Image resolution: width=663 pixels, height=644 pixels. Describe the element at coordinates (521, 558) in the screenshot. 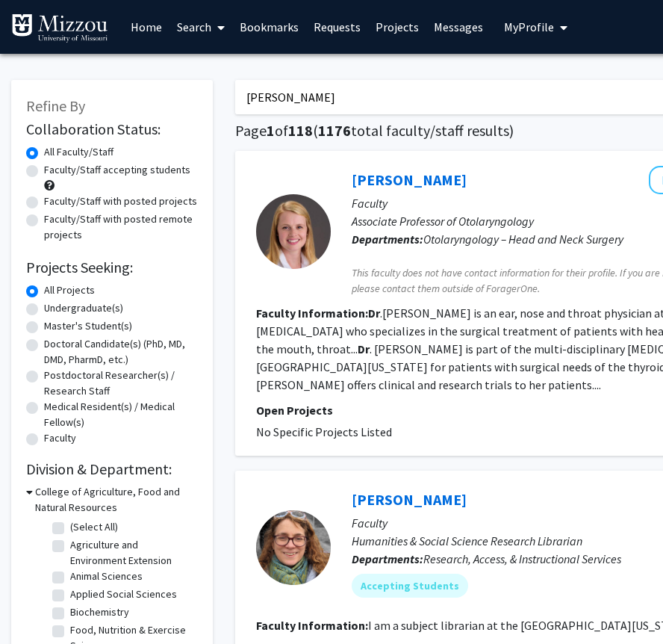

I see `span: Research, Access, & Instructional Services` at that location.